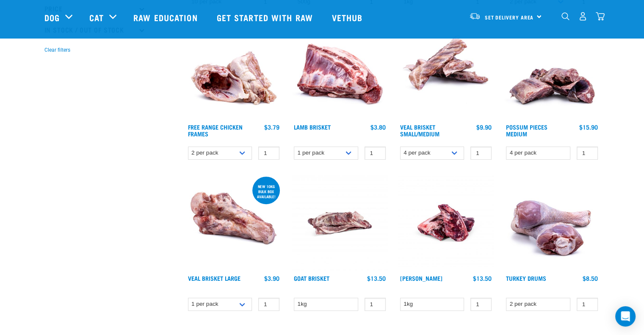 Image resolution: width=644 pixels, height=335 pixels. Describe the element at coordinates (474, 16) in the screenshot. I see `img: van-moving.png` at that location.